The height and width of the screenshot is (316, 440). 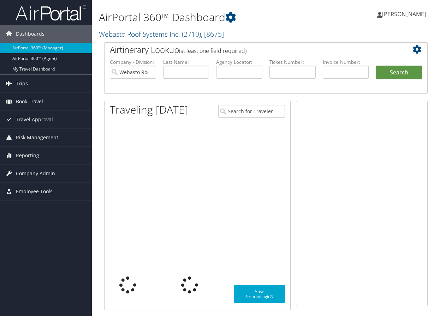 I want to click on img: airportal-logo.png, so click(x=51, y=13).